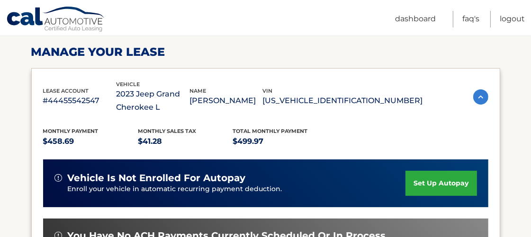 The image size is (531, 237). I want to click on span: vehicle is not enrolled for autopay, so click(157, 178).